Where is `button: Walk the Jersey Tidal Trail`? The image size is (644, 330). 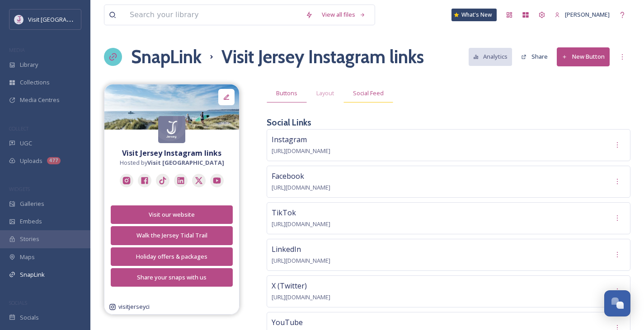
button: Walk the Jersey Tidal Trail is located at coordinates (172, 235).